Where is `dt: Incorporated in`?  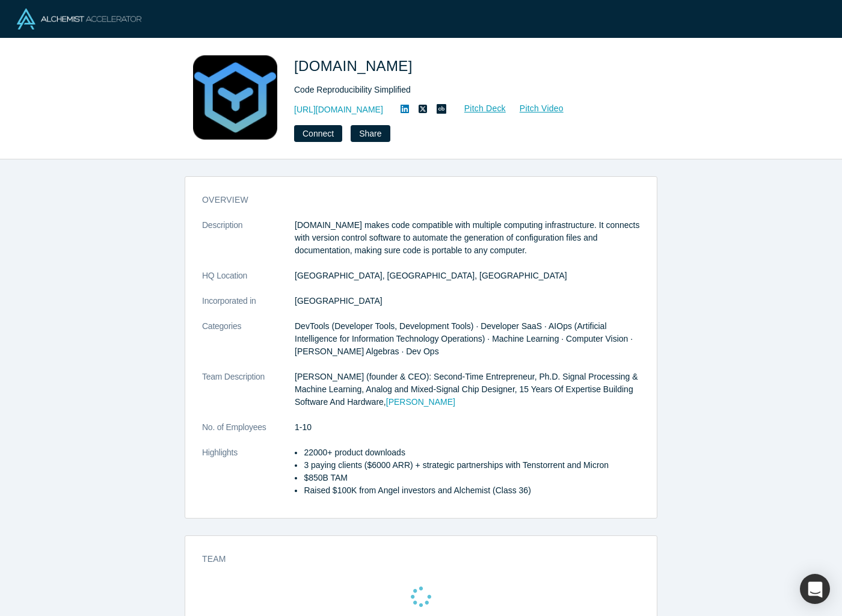
dt: Incorporated in is located at coordinates (249, 307).